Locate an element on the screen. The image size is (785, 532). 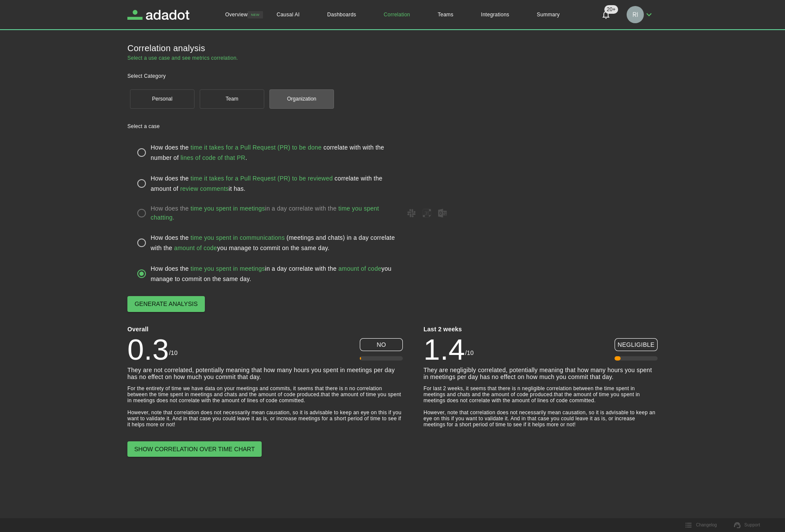
p: For last 2 weeks, it seems that there is n negligible correlation between the time spent in meeti... is located at coordinates (541, 407).